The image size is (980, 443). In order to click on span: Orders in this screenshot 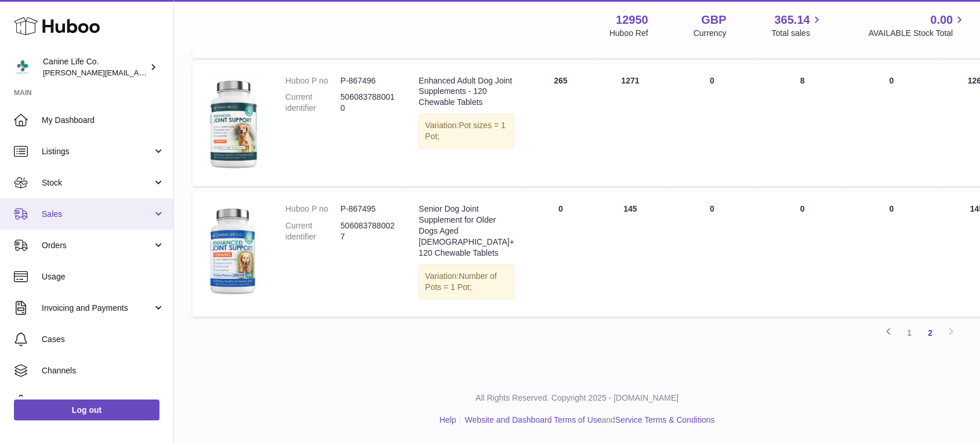, I will do `click(97, 245)`.